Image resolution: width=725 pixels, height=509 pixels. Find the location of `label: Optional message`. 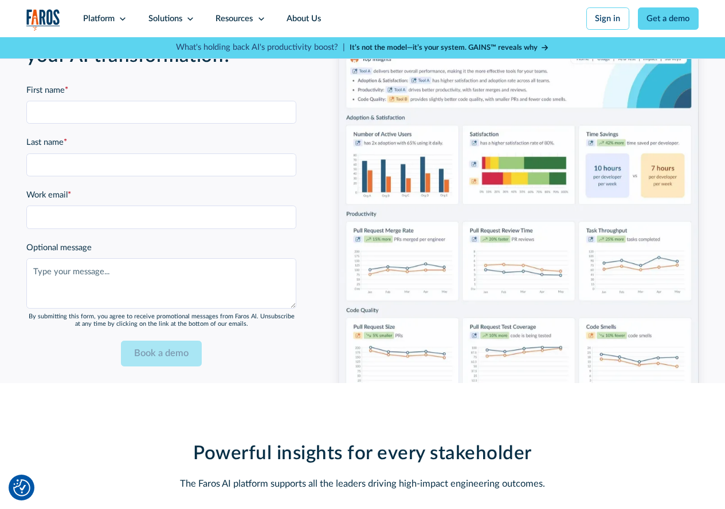

label: Optional message is located at coordinates (161, 248).